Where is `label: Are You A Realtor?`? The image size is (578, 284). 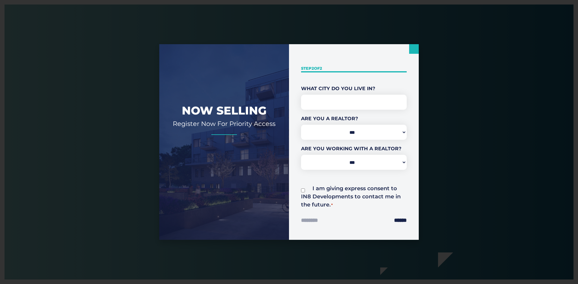
label: Are You A Realtor? is located at coordinates (354, 119).